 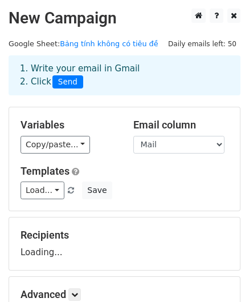 I want to click on h5: Recipients, so click(x=124, y=235).